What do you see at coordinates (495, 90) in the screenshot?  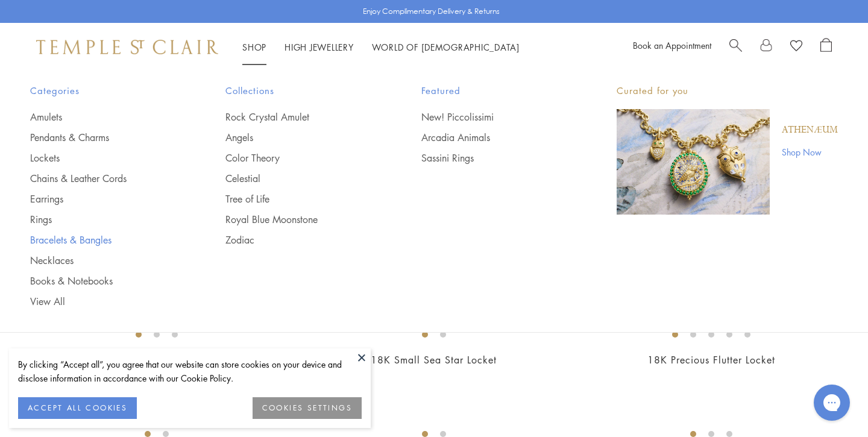 I see `span: Featured` at bounding box center [495, 90].